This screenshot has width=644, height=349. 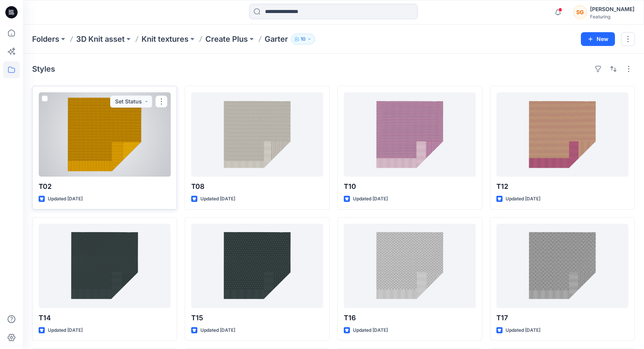 I want to click on p: T17, so click(x=562, y=318).